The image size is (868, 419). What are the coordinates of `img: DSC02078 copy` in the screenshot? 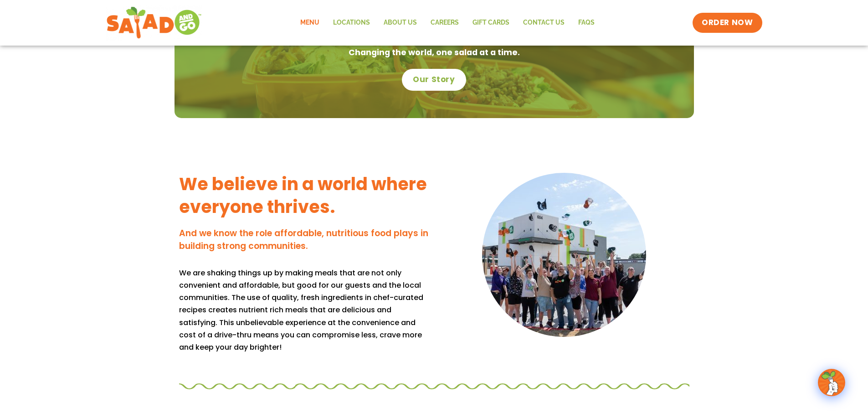 It's located at (564, 255).